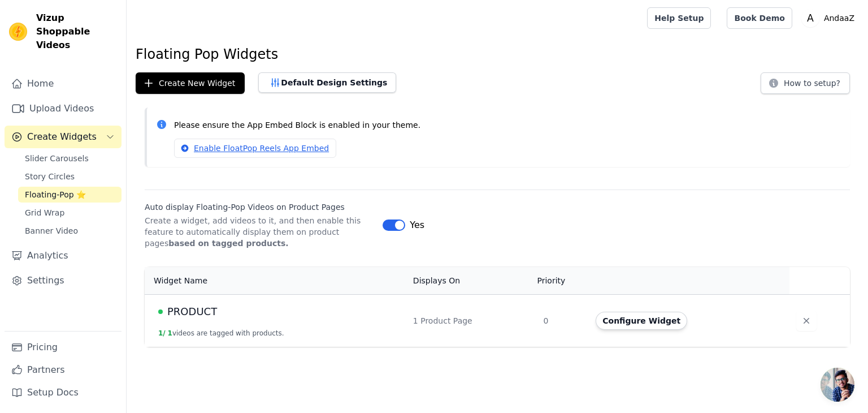  I want to click on span: Floating-Pop ⭐, so click(55, 194).